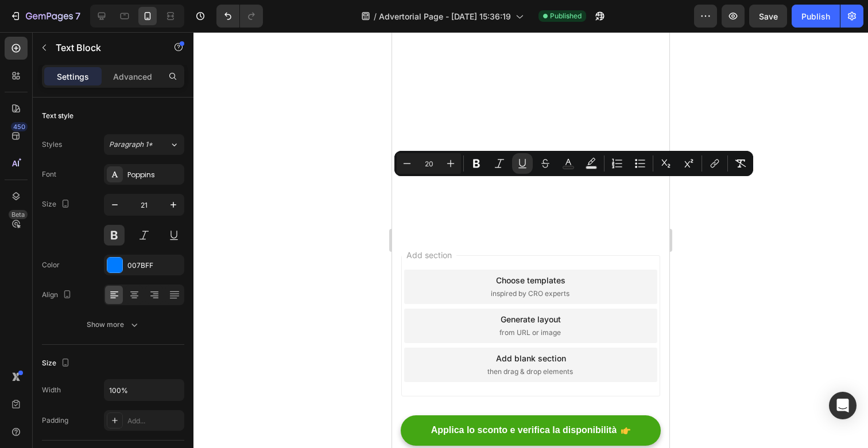 The width and height of the screenshot is (868, 448). I want to click on div: Show more, so click(113, 324).